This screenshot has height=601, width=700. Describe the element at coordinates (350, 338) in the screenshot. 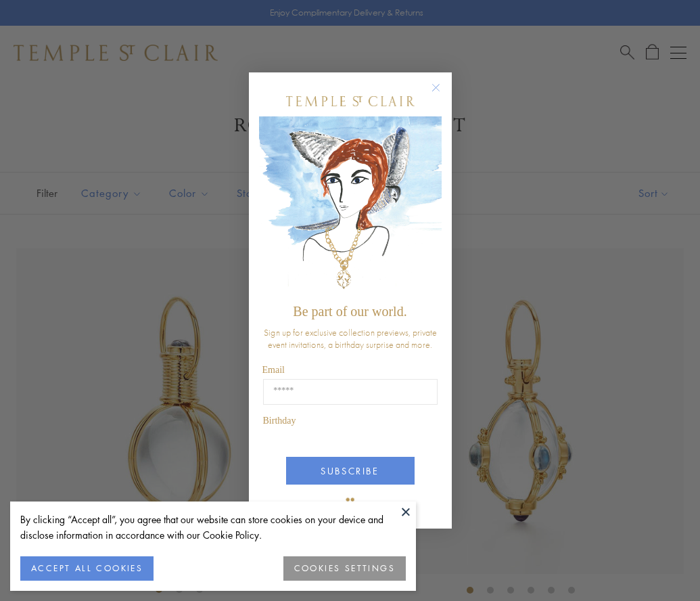

I see `span: Sign up for exclusive collection previews, private event invitations, a birthday surprise and more.` at that location.